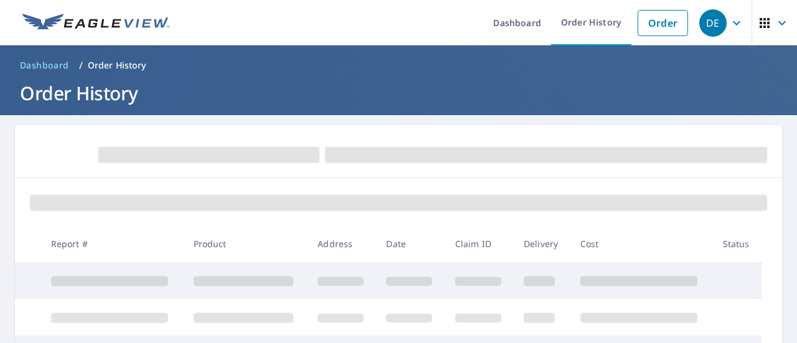 The width and height of the screenshot is (797, 343). What do you see at coordinates (96, 23) in the screenshot?
I see `img: EV Logo` at bounding box center [96, 23].